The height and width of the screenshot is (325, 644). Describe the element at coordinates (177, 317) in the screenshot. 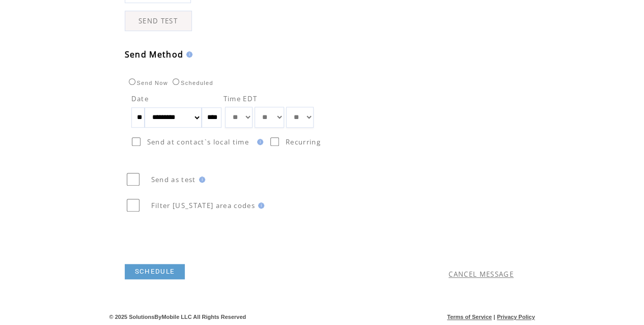

I see `span: © 2025 SolutionsByMobile LLC All Rights Reserved` at that location.